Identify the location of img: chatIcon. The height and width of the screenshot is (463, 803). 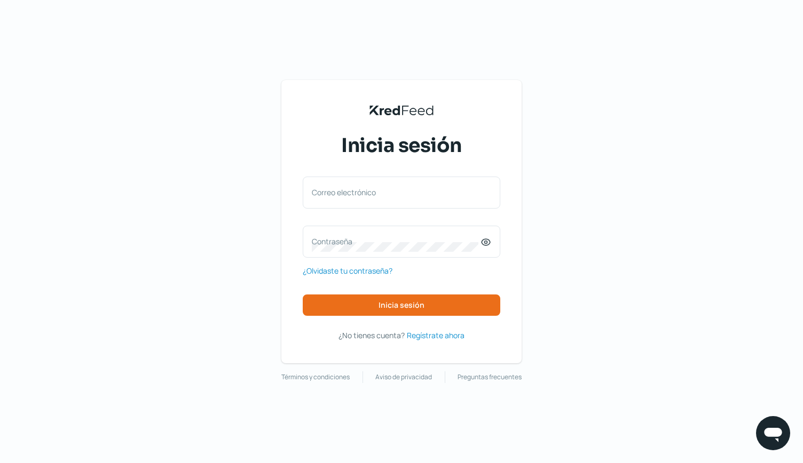
(773, 433).